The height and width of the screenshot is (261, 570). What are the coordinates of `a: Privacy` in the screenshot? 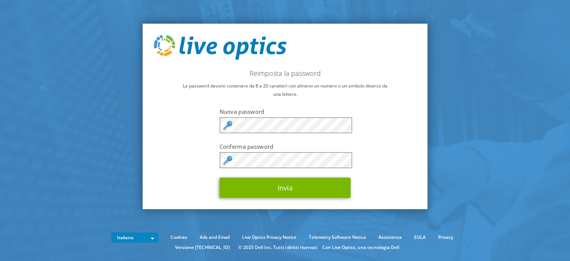 It's located at (446, 237).